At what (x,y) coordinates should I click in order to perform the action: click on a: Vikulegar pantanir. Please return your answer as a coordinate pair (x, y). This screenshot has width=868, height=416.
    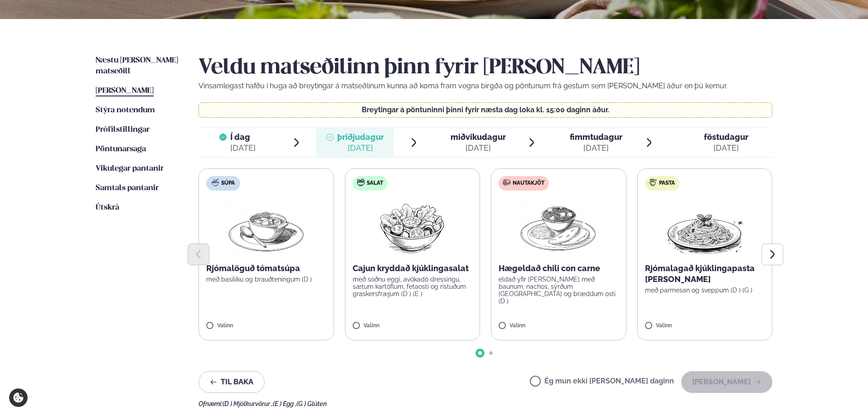
    Looking at the image, I should click on (130, 169).